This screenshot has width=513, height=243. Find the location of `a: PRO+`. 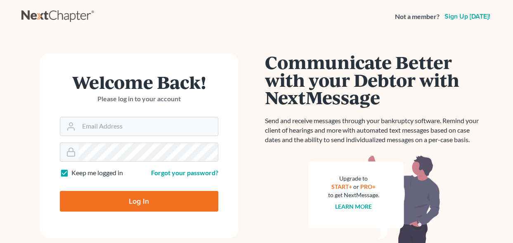

a: PRO+ is located at coordinates (368, 186).